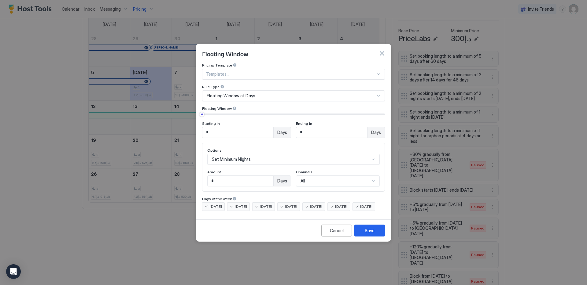 This screenshot has height=285, width=587. I want to click on span: Options, so click(214, 150).